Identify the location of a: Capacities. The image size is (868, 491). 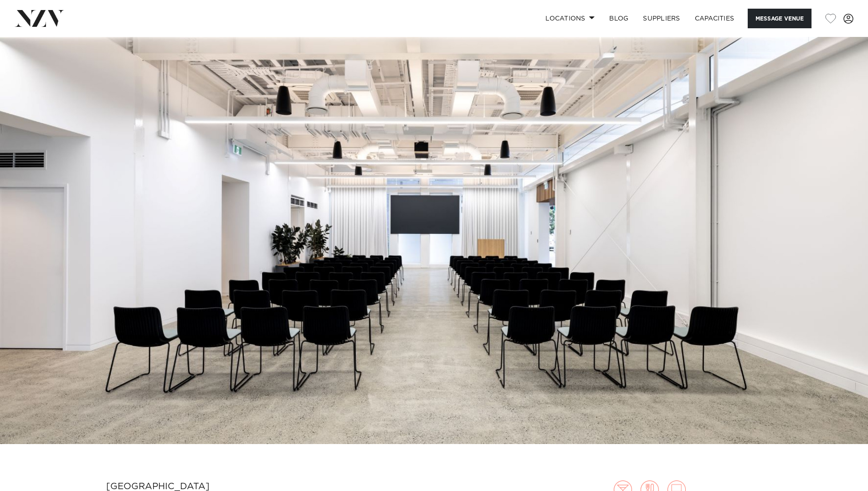
(715, 19).